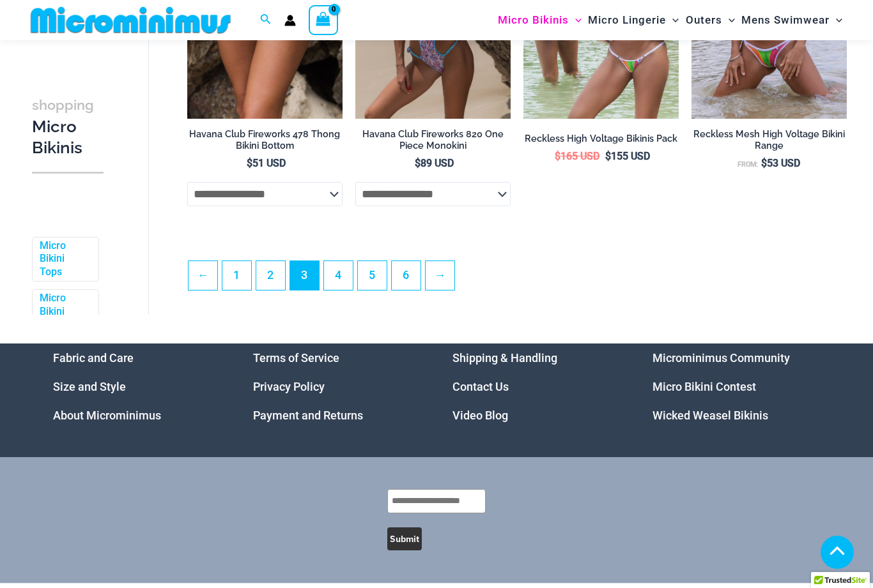  Describe the element at coordinates (536, 386) in the screenshot. I see `aside: Footer Widget 3` at that location.